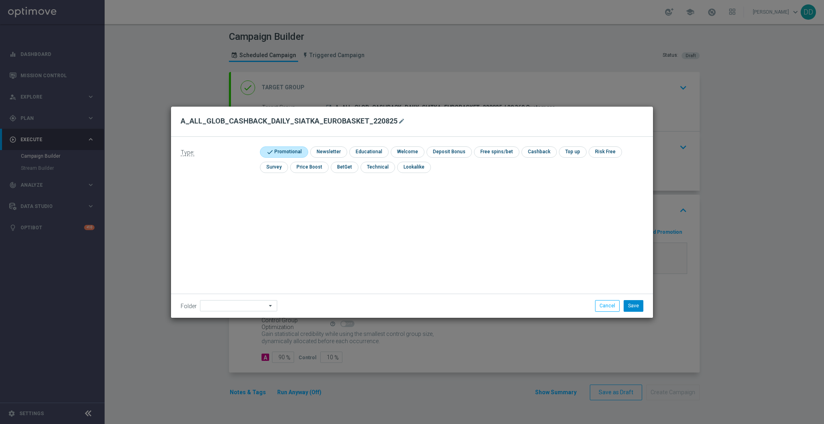 Image resolution: width=824 pixels, height=424 pixels. I want to click on span: Type:, so click(188, 153).